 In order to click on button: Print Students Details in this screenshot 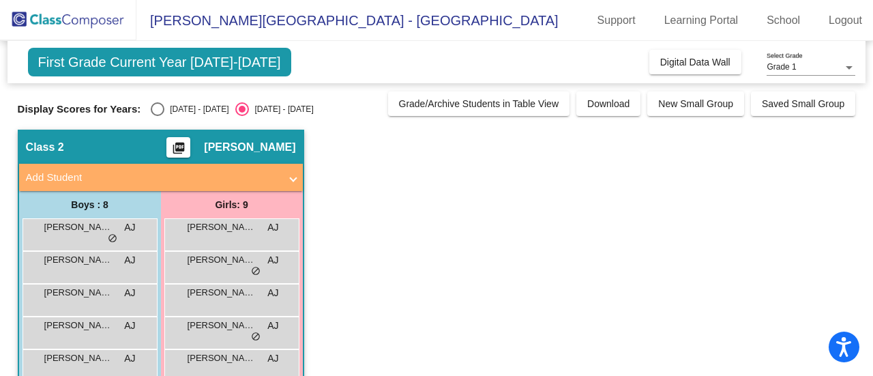, I will do `click(178, 147)`.